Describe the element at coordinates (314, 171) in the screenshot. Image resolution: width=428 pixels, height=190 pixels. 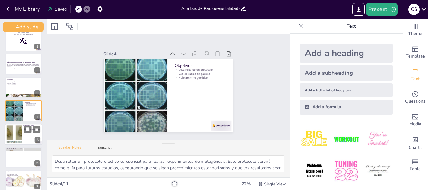
I see `img: 4.jpeg` at that location.